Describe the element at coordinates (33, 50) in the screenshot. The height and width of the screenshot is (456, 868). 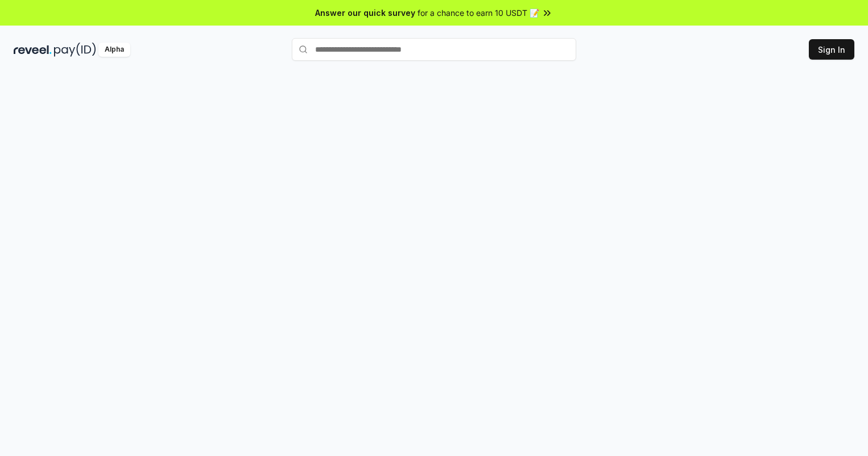
I see `img: reveel_dark` at that location.